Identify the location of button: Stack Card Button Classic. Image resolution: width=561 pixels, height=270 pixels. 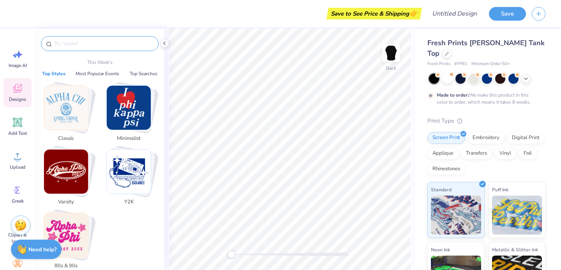
(68, 115).